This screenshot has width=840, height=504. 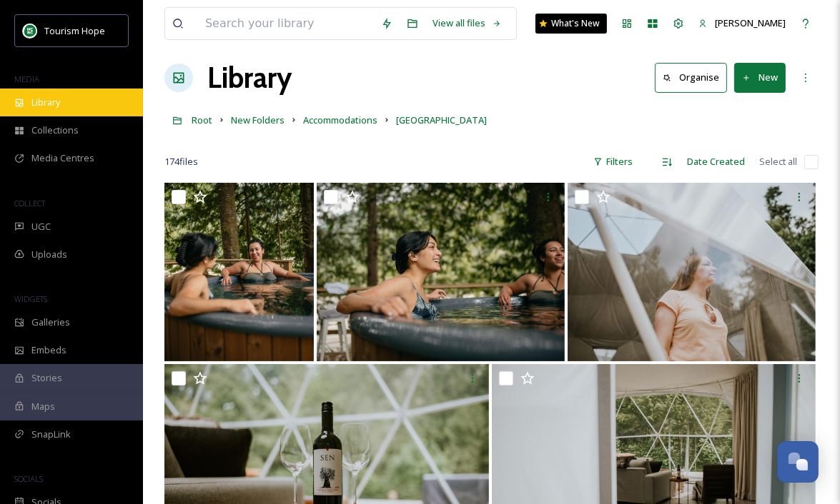 I want to click on span: UGC, so click(x=41, y=227).